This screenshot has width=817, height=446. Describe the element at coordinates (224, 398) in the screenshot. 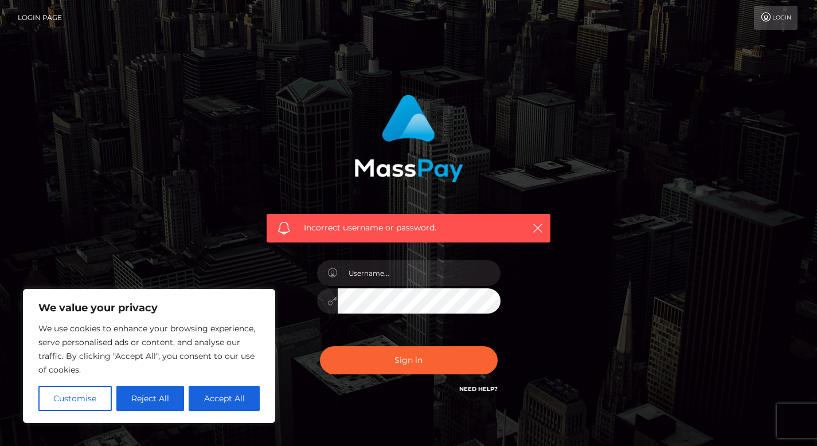

I see `button: Accept All` at that location.